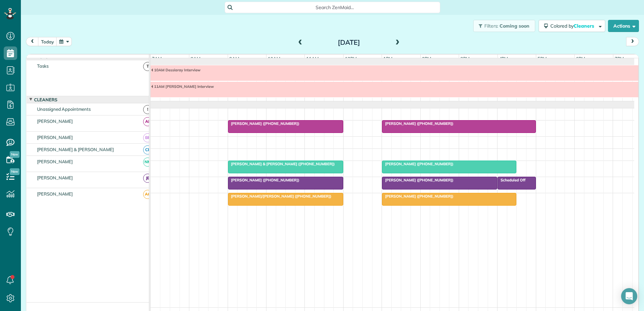 The width and height of the screenshot is (644, 311). I want to click on button: Actions, so click(624, 26).